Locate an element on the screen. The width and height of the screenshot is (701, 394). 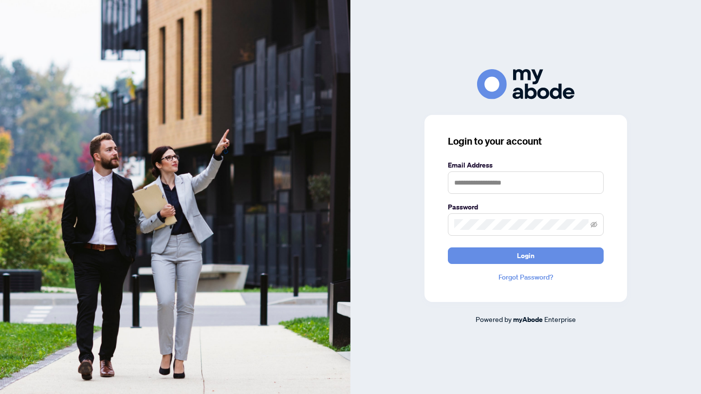
label: Password is located at coordinates (526, 207).